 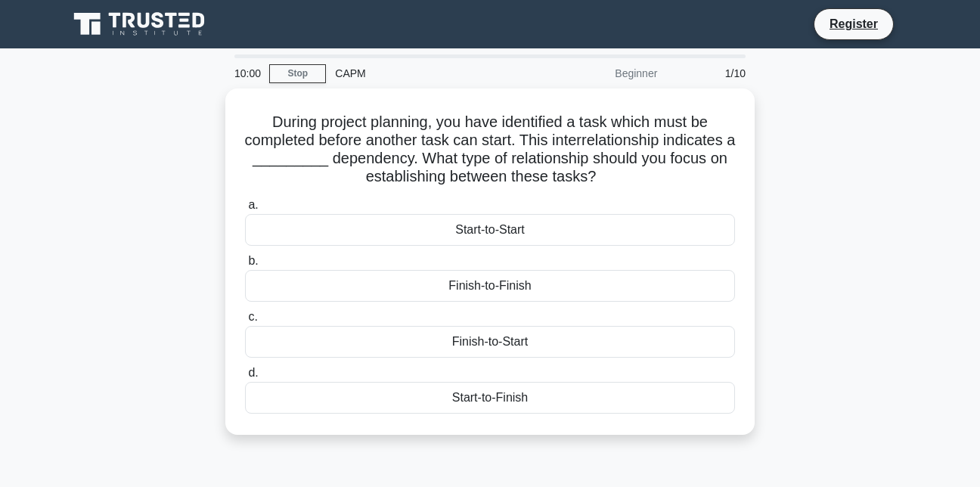 I want to click on span: a., so click(x=253, y=204).